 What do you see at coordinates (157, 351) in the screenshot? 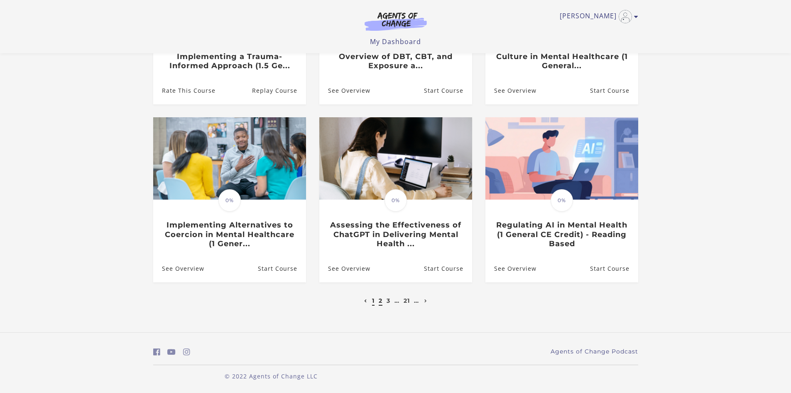
I see `a: https://www.facebook.com/groups/aswbtestprep (Open in a new window)` at bounding box center [157, 351].